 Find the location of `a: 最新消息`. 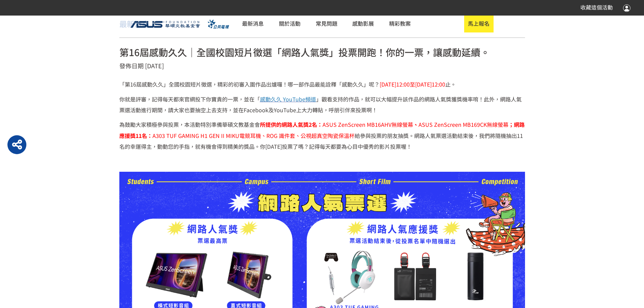

a: 最新消息 is located at coordinates (253, 24).